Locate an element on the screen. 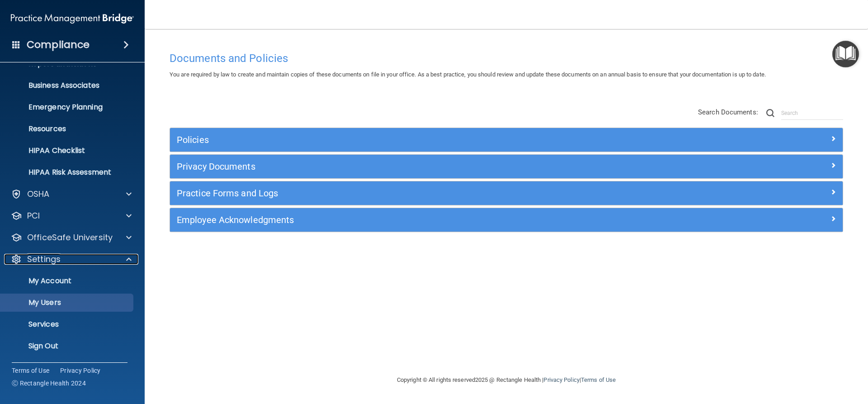 The width and height of the screenshot is (868, 404). p: Sign Out is located at coordinates (67, 346).